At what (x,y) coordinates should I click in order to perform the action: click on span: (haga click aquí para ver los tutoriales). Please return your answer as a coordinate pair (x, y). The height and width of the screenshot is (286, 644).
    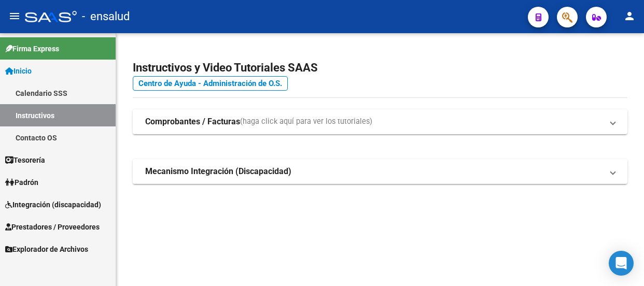
    Looking at the image, I should click on (306, 122).